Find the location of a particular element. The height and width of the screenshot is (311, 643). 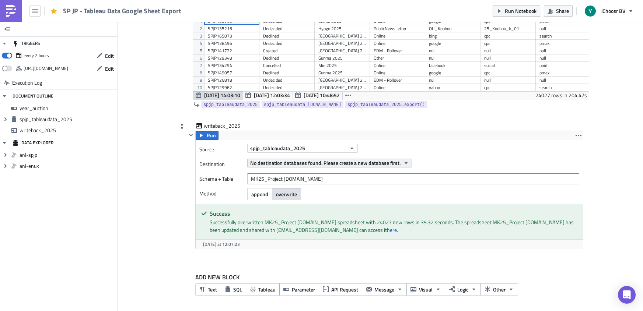

div: paid is located at coordinates (563, 66).